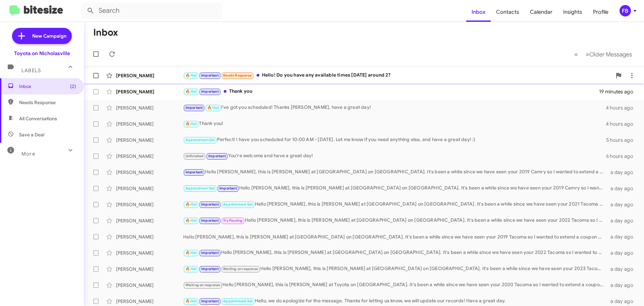 The height and width of the screenshot is (306, 644). What do you see at coordinates (625, 11) in the screenshot?
I see `button: FB` at bounding box center [625, 11].